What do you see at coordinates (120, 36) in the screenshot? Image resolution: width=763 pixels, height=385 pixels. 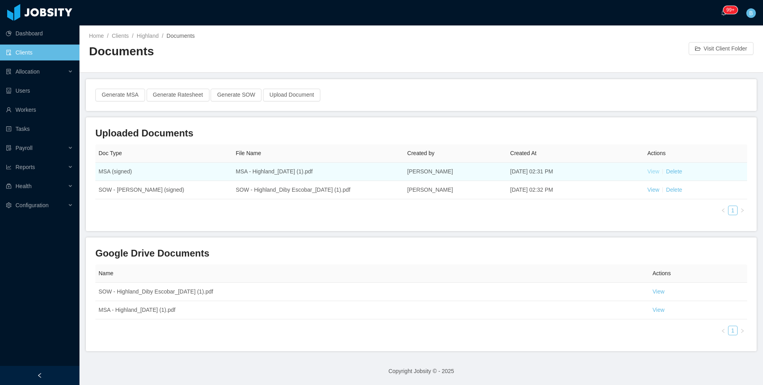 I see `a: Clients` at bounding box center [120, 36].